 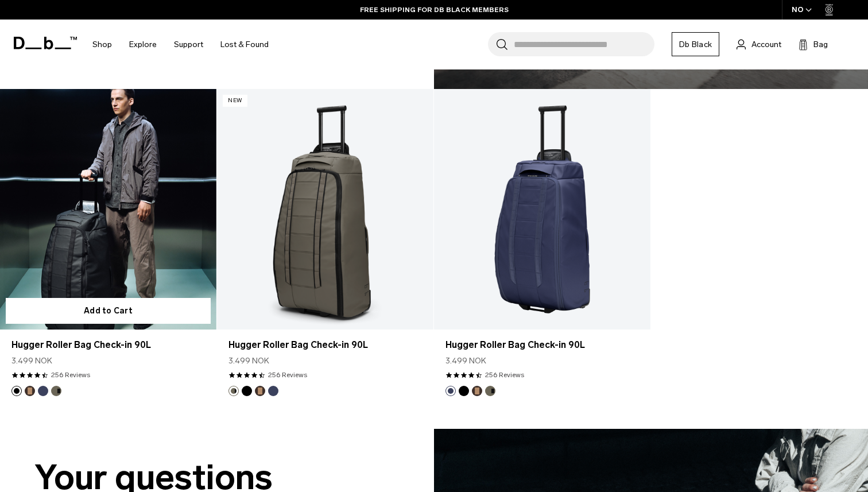 I want to click on button: Bag, so click(x=813, y=44).